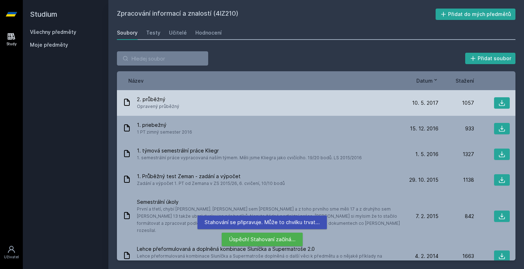  Describe the element at coordinates (208, 33) in the screenshot. I see `div: Hodnocení` at that location.